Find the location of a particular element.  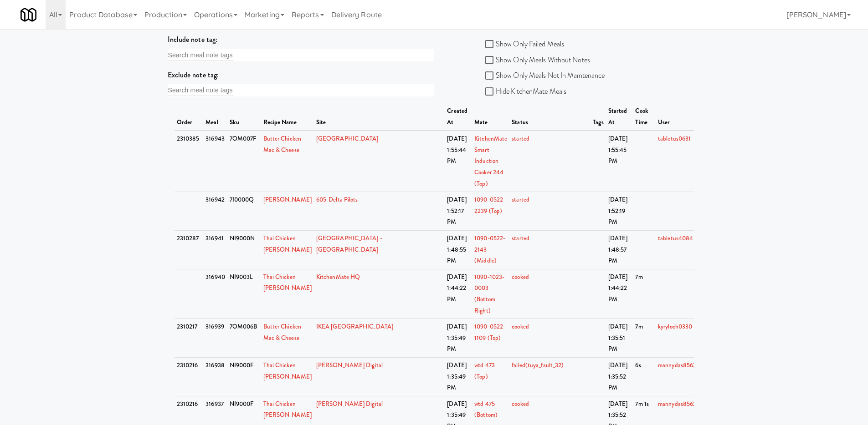

label: Show Only Meals Not In Maintenance is located at coordinates (545, 75).